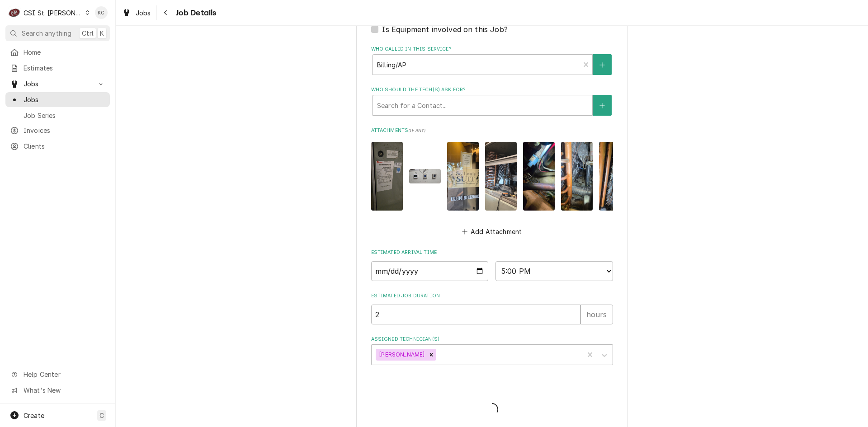  I want to click on span: Invoices, so click(64, 130).